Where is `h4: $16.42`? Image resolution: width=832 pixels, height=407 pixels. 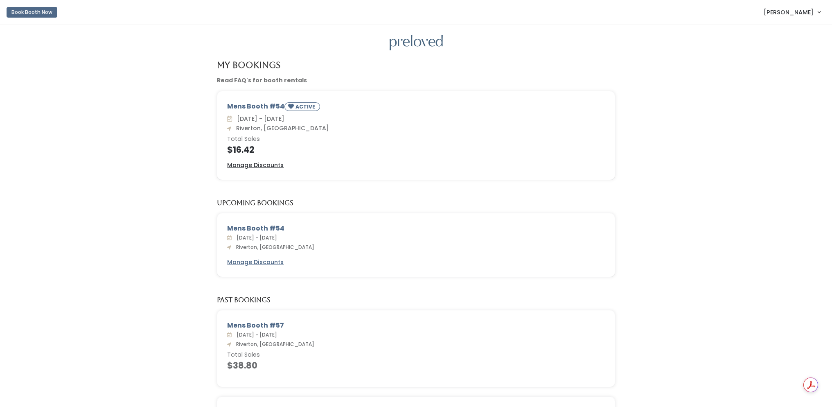 h4: $16.42 is located at coordinates (416, 149).